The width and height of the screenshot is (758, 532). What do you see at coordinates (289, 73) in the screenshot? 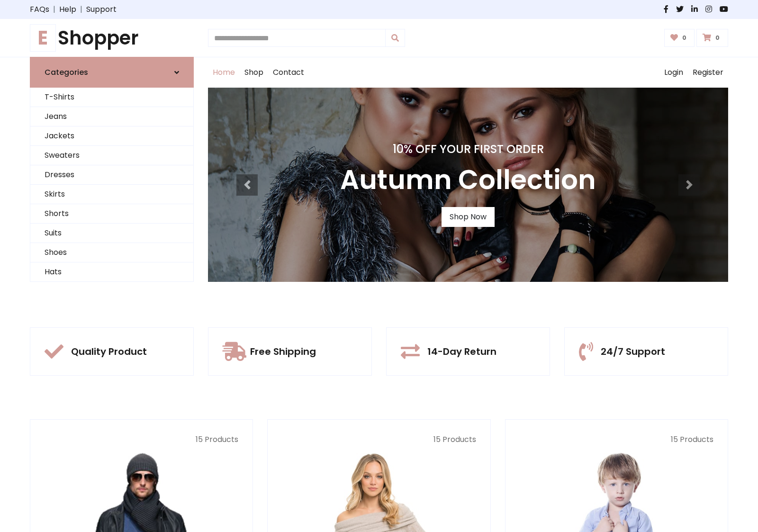
I see `a: Contact` at bounding box center [289, 73].